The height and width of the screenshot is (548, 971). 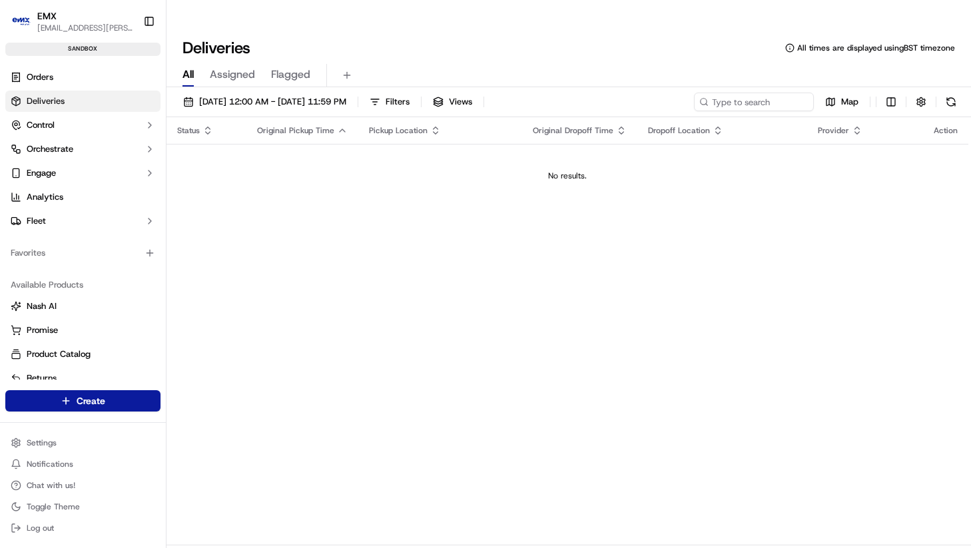 What do you see at coordinates (36, 221) in the screenshot?
I see `span: Fleet` at bounding box center [36, 221].